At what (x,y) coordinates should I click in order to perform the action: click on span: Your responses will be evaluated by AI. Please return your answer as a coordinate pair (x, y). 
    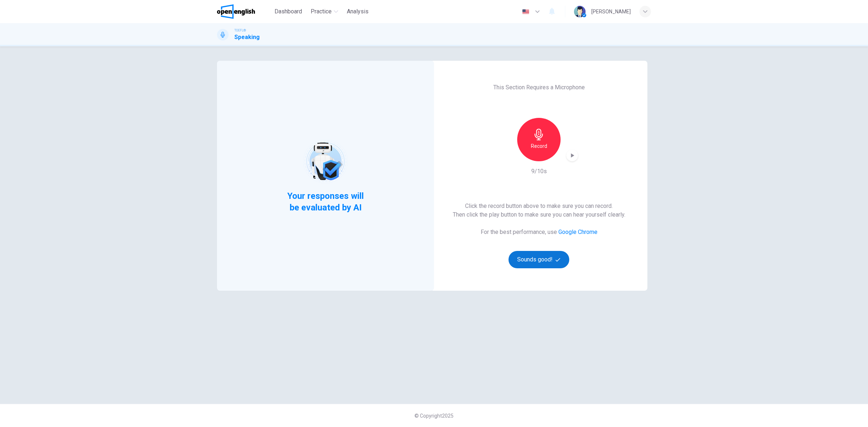
    Looking at the image, I should click on (326, 202).